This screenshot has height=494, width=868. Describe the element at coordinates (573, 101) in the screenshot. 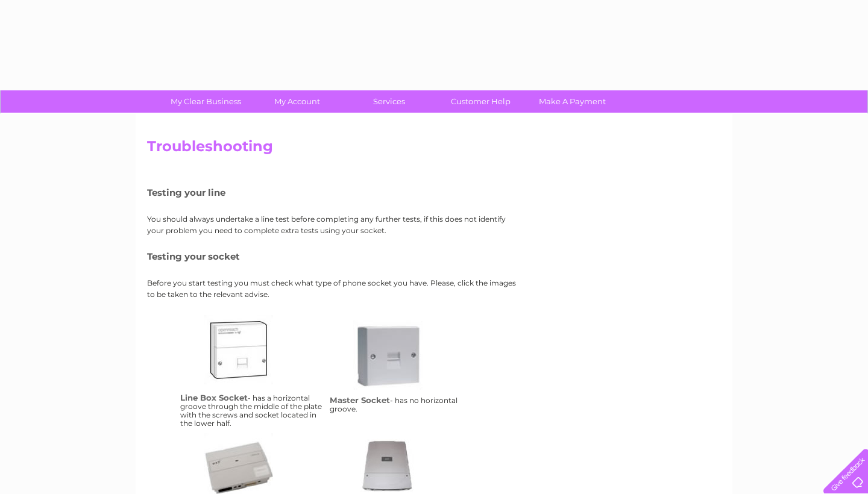

I see `a: Make A Payment` at that location.